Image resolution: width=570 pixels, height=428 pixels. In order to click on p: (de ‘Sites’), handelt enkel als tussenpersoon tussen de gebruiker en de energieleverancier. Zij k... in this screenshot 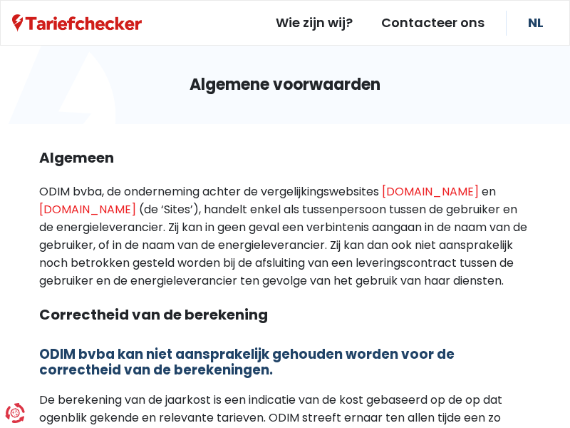, I will do `click(283, 245)`.